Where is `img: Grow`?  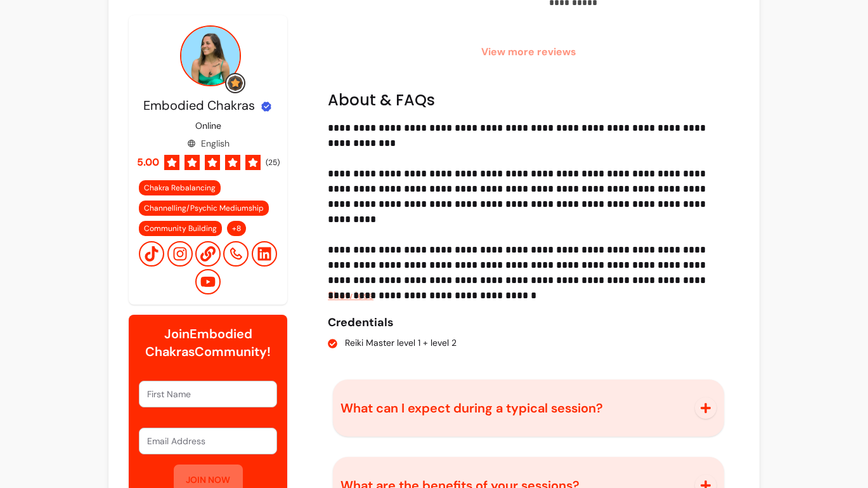
img: Grow is located at coordinates (235, 83).